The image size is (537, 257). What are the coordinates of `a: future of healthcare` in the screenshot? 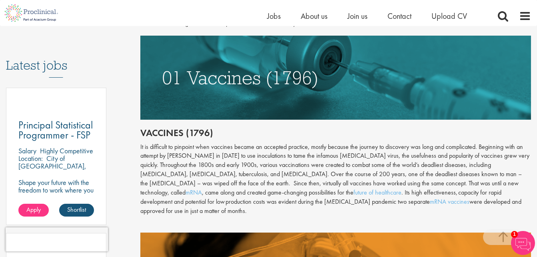 It's located at (377, 192).